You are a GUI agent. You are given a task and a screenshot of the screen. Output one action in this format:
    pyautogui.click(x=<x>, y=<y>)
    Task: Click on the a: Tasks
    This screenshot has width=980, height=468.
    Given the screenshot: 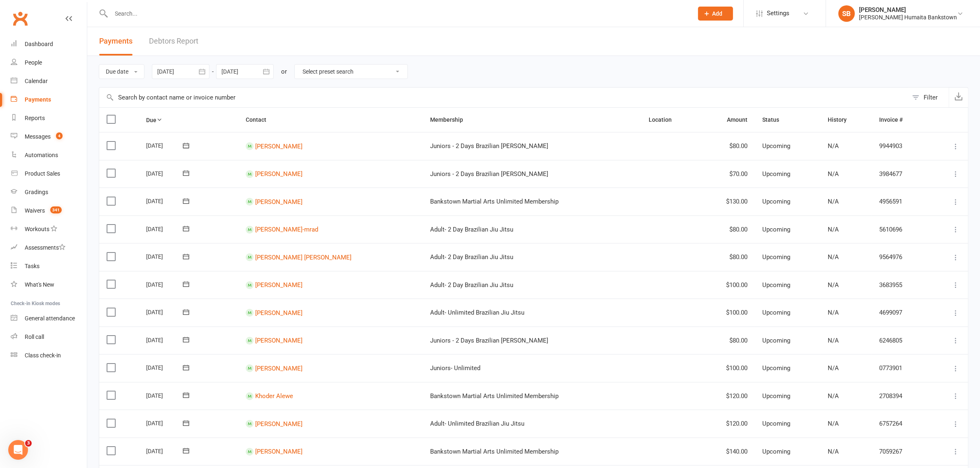 What is the action you would take?
    pyautogui.click(x=49, y=266)
    